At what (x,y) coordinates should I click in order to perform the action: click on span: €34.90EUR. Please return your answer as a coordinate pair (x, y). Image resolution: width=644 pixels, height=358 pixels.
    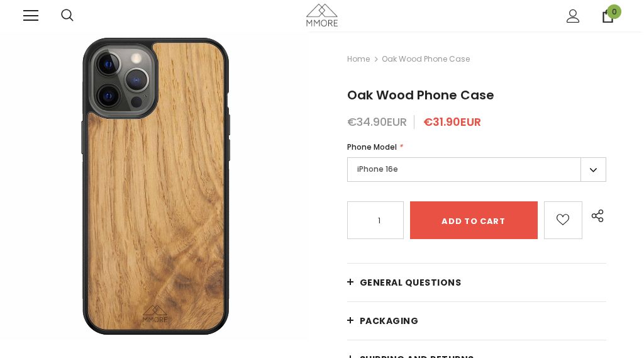
    Looking at the image, I should click on (377, 122).